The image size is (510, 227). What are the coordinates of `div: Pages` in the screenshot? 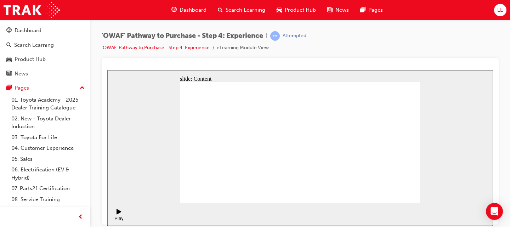 It's located at (22, 88).